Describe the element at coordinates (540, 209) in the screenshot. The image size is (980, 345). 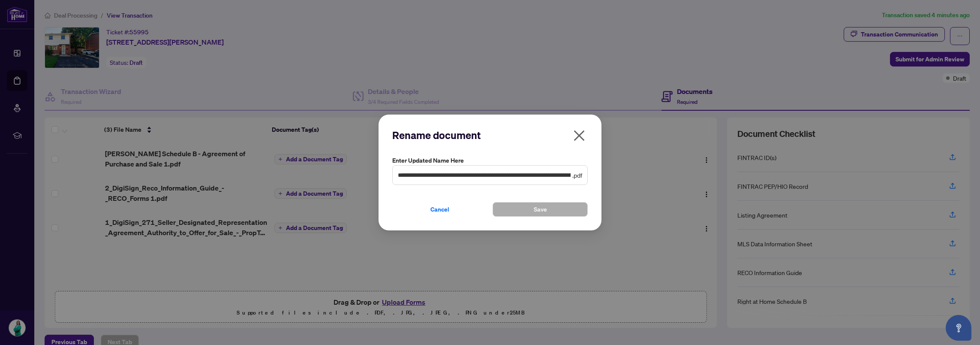
I see `button: Save` at that location.